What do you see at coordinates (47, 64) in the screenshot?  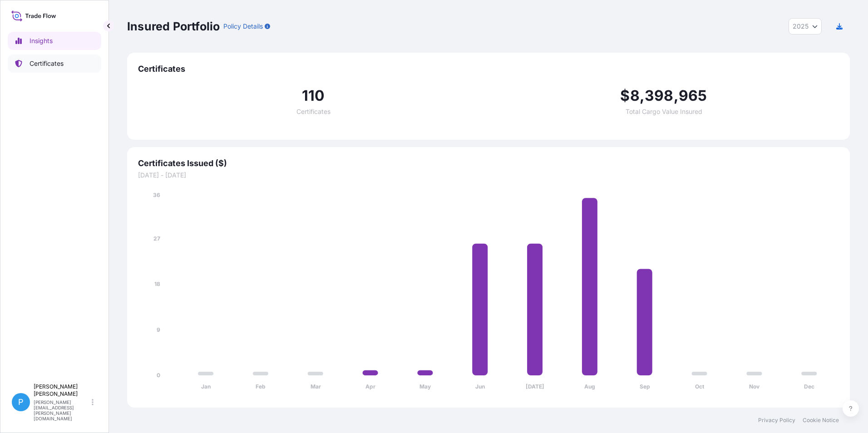 I see `p: Certificates` at bounding box center [47, 64].